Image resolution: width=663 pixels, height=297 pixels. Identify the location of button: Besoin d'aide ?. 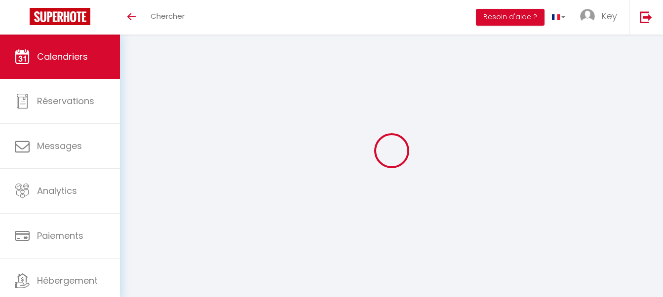
(510, 17).